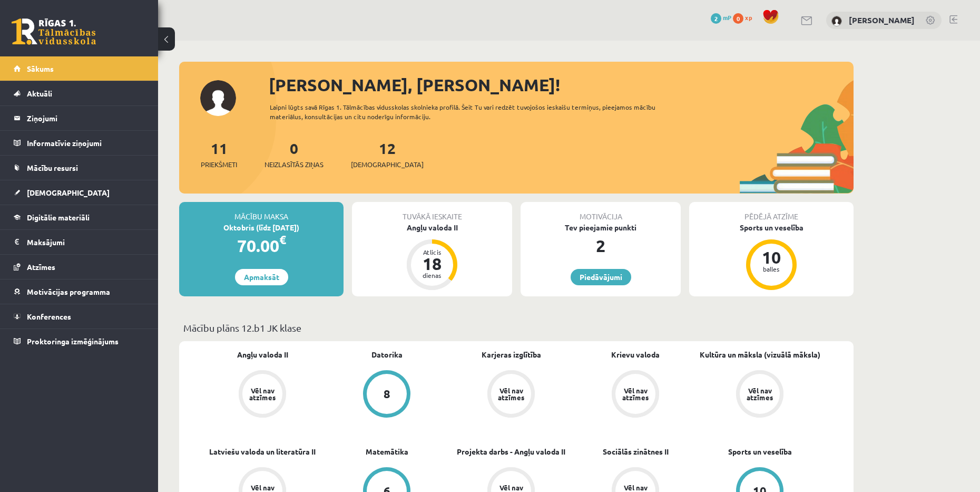  Describe the element at coordinates (41, 267) in the screenshot. I see `span: Atzīmes` at that location.